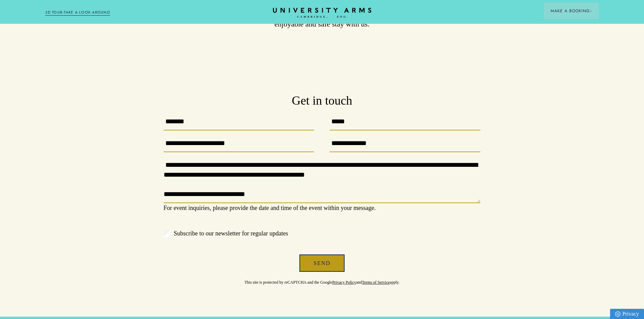  Describe the element at coordinates (571, 11) in the screenshot. I see `button: Make a BookingArrow icon` at that location.